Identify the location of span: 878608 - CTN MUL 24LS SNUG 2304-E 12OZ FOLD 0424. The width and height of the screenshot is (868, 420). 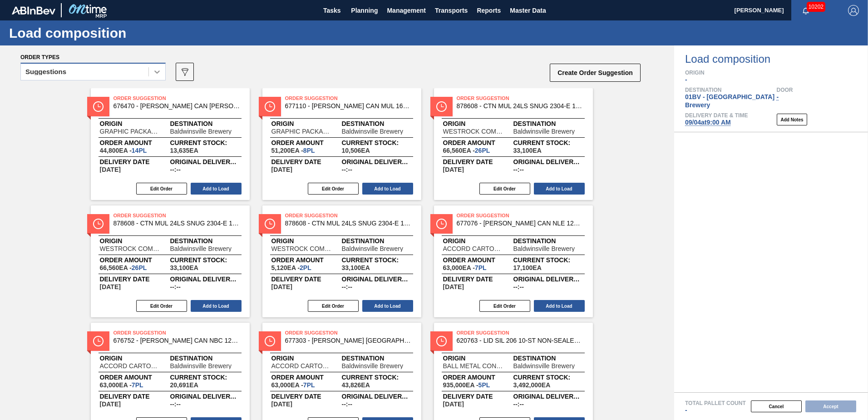
(349, 223).